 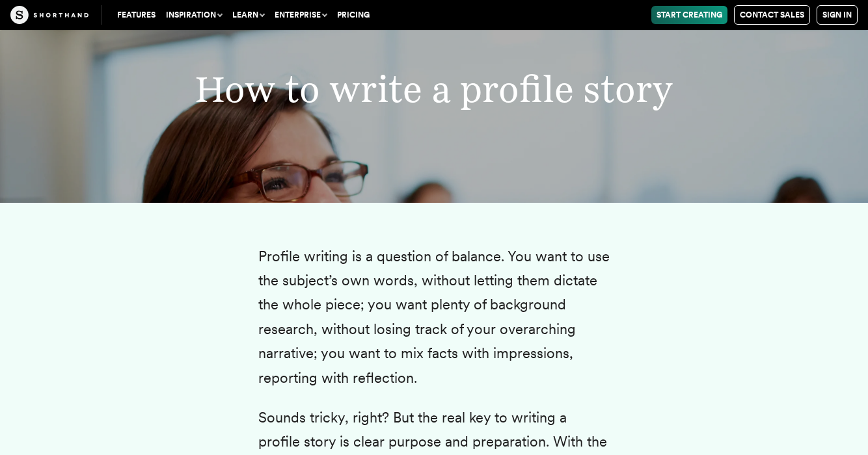 I want to click on a: Sign in, so click(x=837, y=15).